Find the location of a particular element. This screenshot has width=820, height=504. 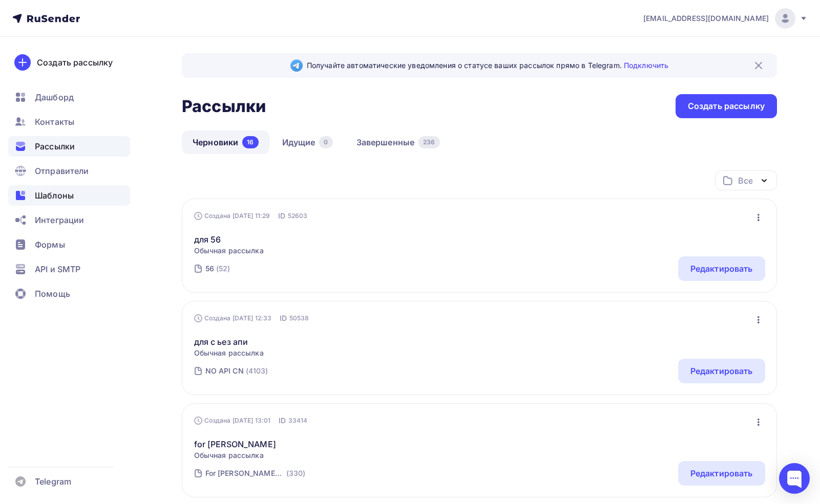

a: Контакты is located at coordinates (69, 122).